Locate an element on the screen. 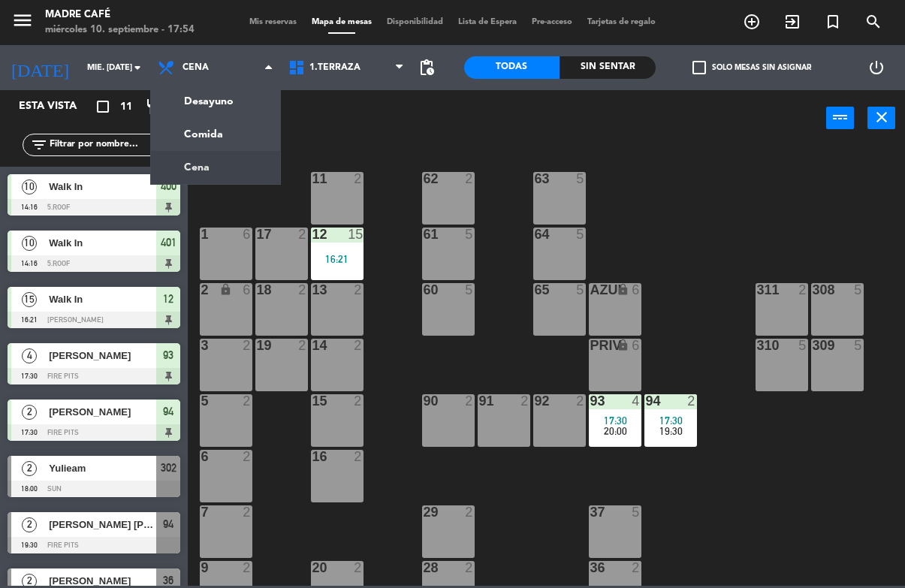  i: search is located at coordinates (873, 22).